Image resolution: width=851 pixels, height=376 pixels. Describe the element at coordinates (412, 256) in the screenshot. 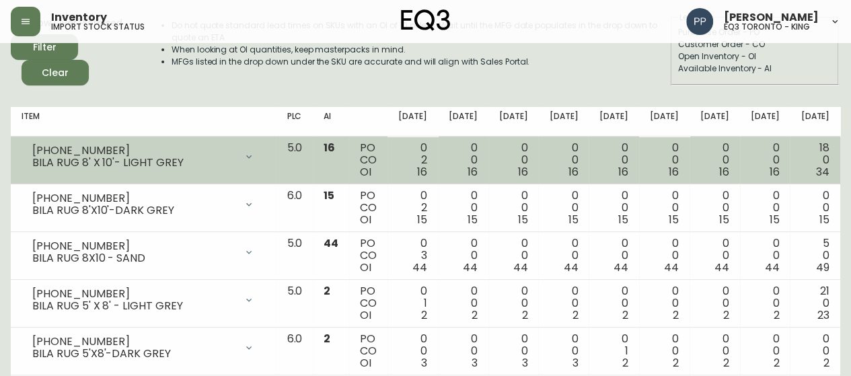

I see `div: 0 3` at that location.